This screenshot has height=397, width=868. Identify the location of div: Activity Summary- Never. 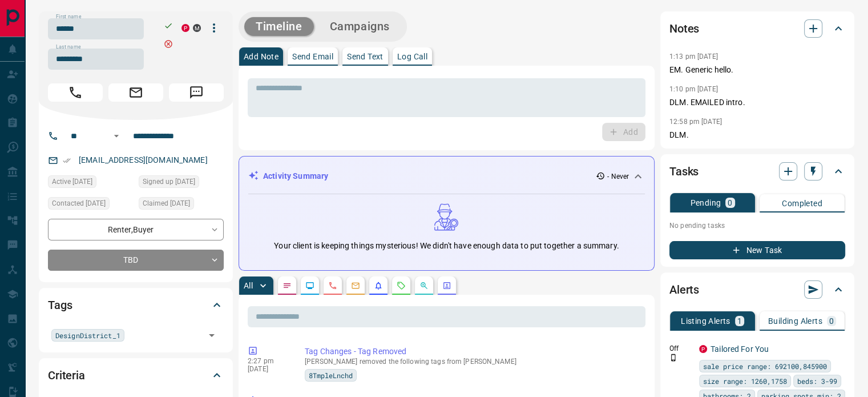
(446, 176).